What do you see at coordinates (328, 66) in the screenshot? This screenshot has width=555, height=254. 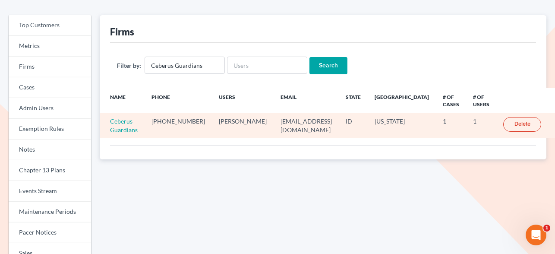 I see `input: Search` at bounding box center [328, 66].